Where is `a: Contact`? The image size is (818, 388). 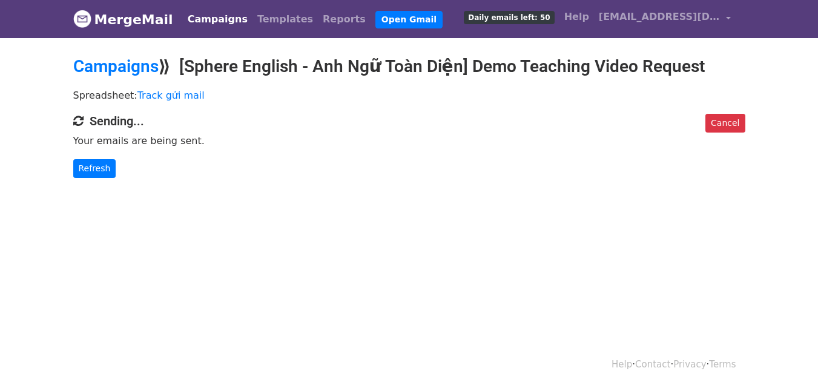
a: Contact is located at coordinates (653, 364).